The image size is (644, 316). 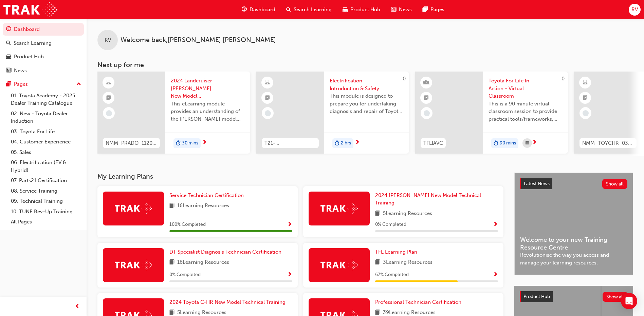 What do you see at coordinates (46, 166) in the screenshot?
I see `a: 06. Electrification (EV & Hybrid)` at bounding box center [46, 166].